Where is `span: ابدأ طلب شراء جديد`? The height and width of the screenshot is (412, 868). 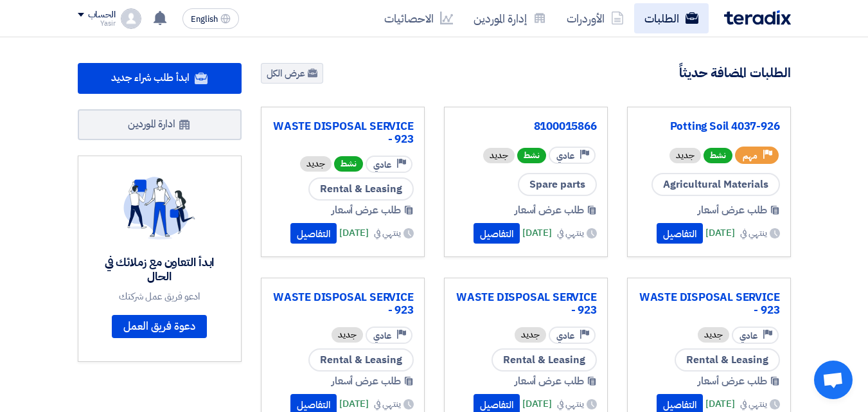
span: ابدأ طلب شراء جديد is located at coordinates (150, 78).